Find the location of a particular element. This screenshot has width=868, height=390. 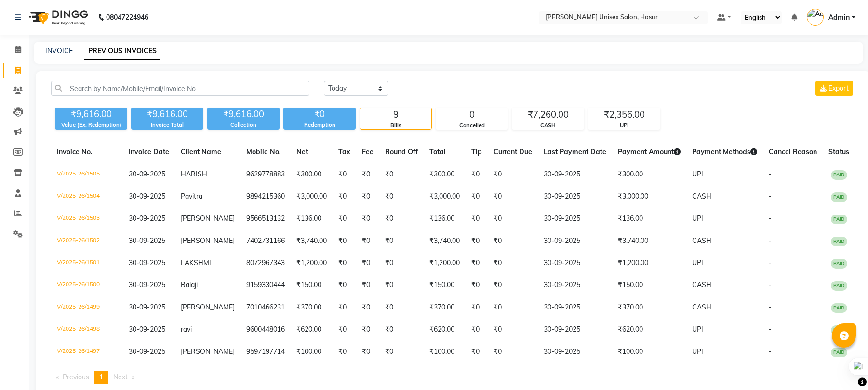

span: Current Due is located at coordinates (513, 152).